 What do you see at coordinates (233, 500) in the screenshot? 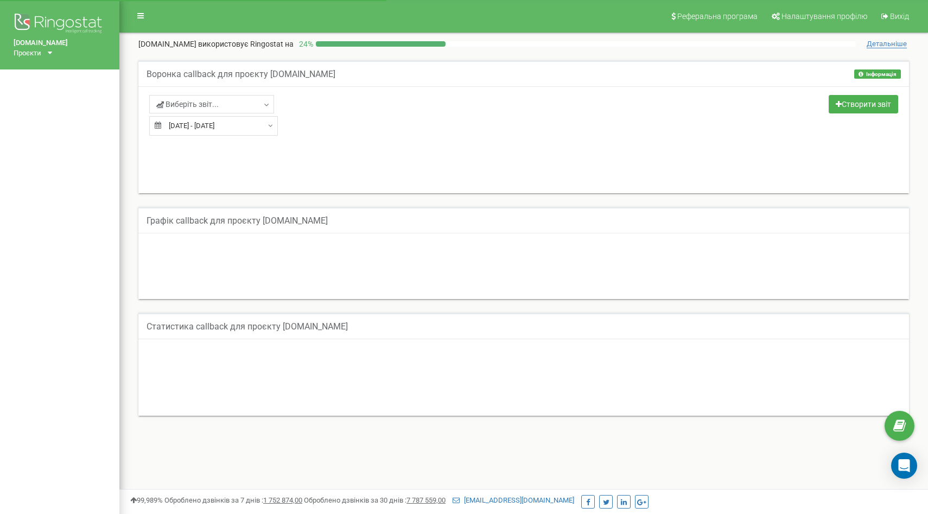
I see `span: Оброблено дзвінків за 7 днів :` at bounding box center [233, 500].